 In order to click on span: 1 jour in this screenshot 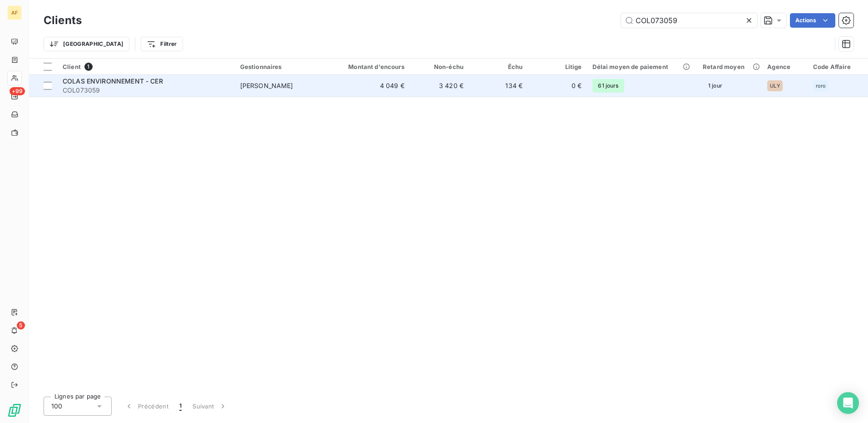, I will do `click(715, 86)`.